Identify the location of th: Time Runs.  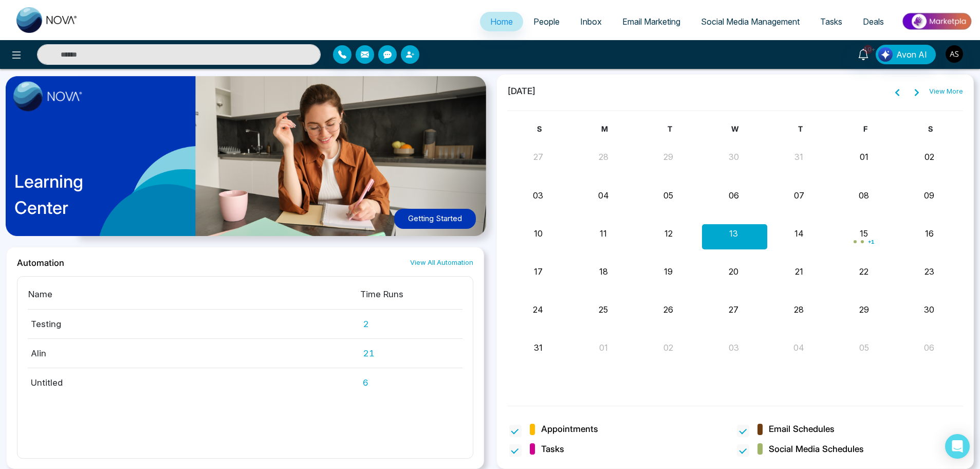
(411, 298).